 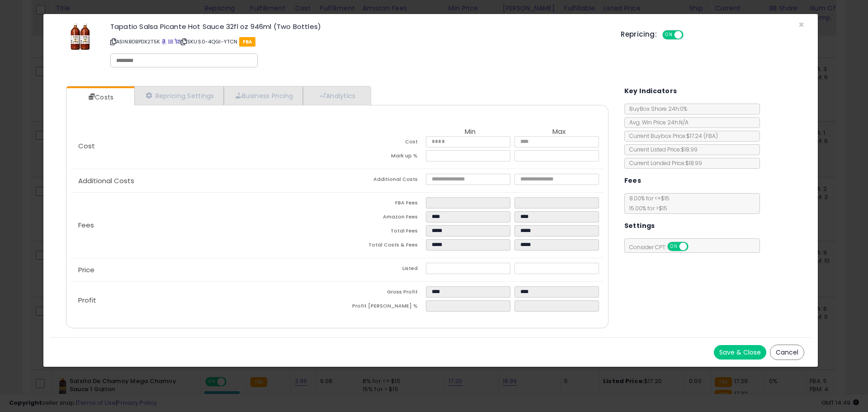 What do you see at coordinates (650, 91) in the screenshot?
I see `h5: Key Indicators` at bounding box center [650, 91].